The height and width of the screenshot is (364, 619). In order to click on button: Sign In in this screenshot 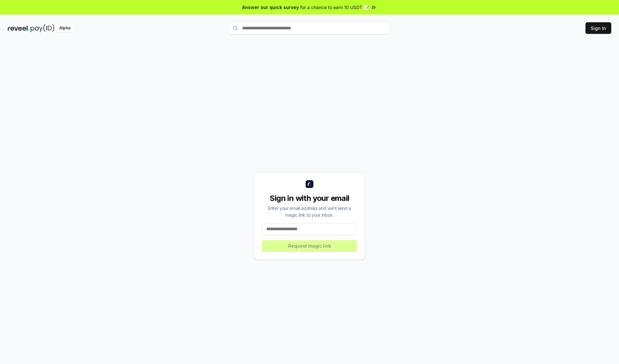, I will do `click(598, 28)`.